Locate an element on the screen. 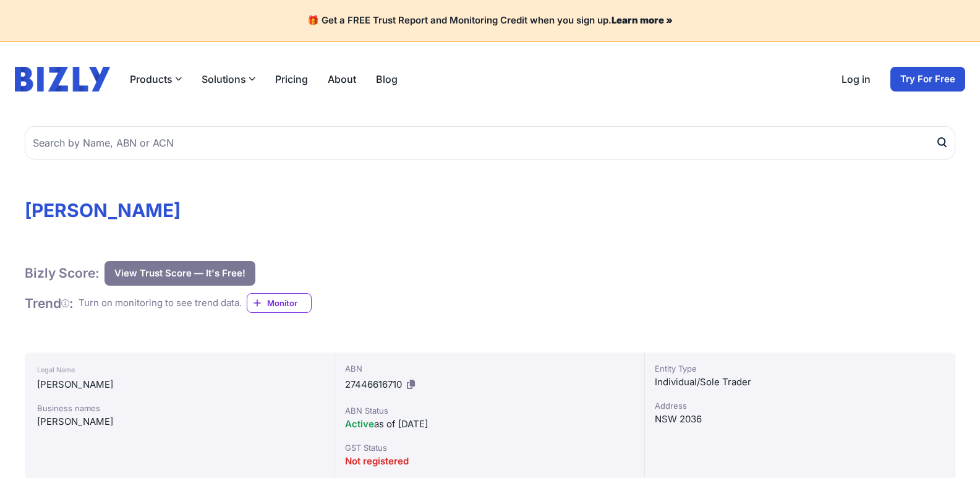 Image resolution: width=980 pixels, height=478 pixels. a: Log in is located at coordinates (856, 79).